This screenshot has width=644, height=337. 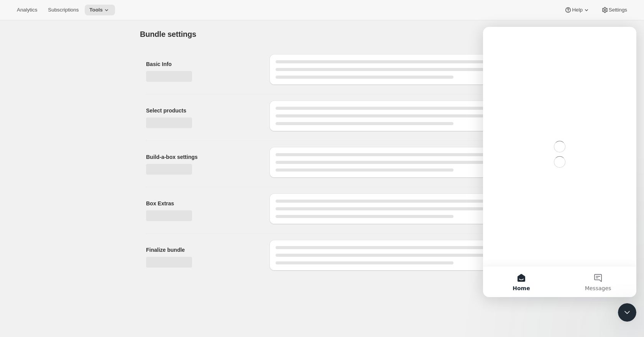 I want to click on button: Settings, so click(x=614, y=10).